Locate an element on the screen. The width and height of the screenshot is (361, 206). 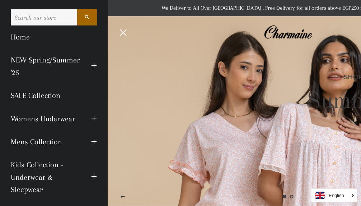
a: Womens Underwear is located at coordinates (46, 119).